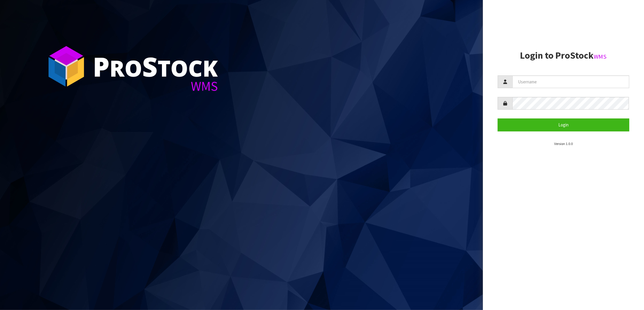  I want to click on div: WMS, so click(155, 86).